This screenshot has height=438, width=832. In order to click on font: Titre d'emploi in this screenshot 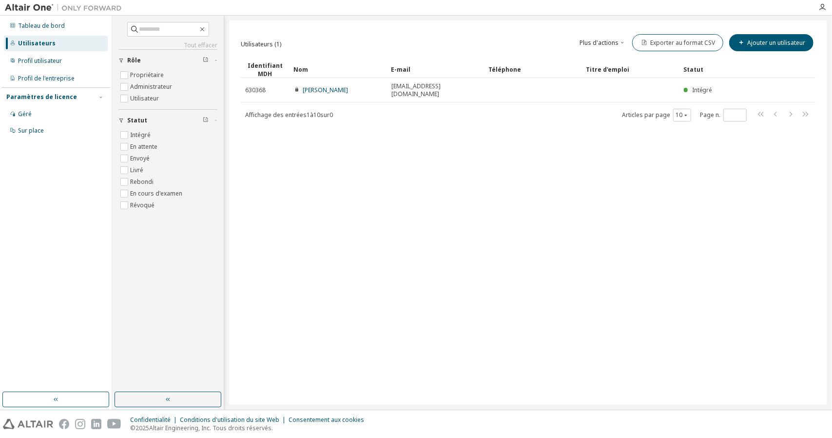, I will do `click(608, 69)`.